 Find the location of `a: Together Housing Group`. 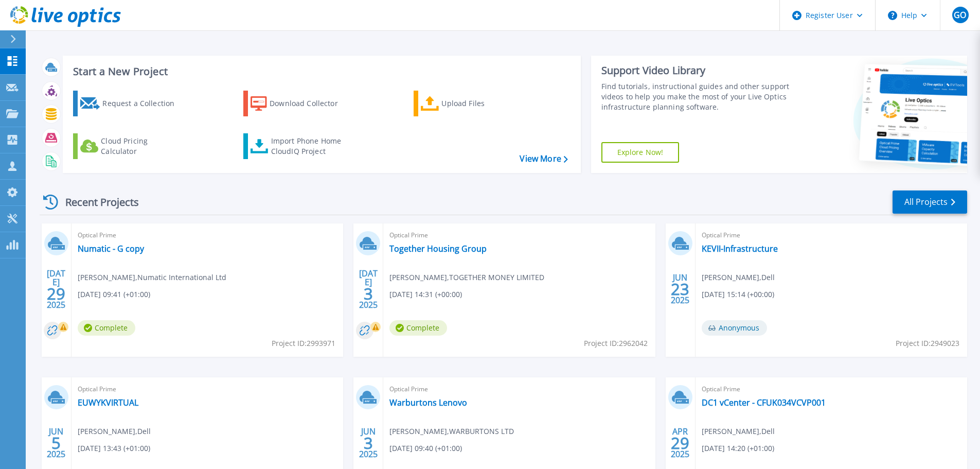

a: Together Housing Group is located at coordinates (438, 248).